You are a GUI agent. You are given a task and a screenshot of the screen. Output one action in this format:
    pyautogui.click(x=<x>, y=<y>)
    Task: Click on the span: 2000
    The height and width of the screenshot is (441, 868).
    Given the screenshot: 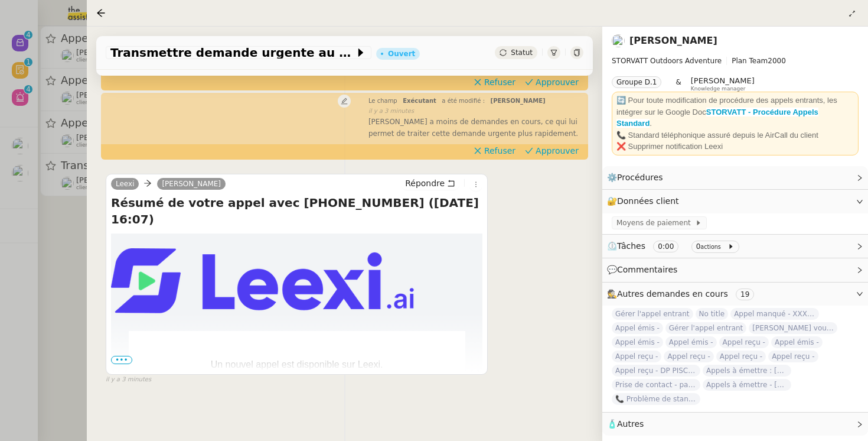 What is the action you would take?
    pyautogui.click(x=776, y=61)
    